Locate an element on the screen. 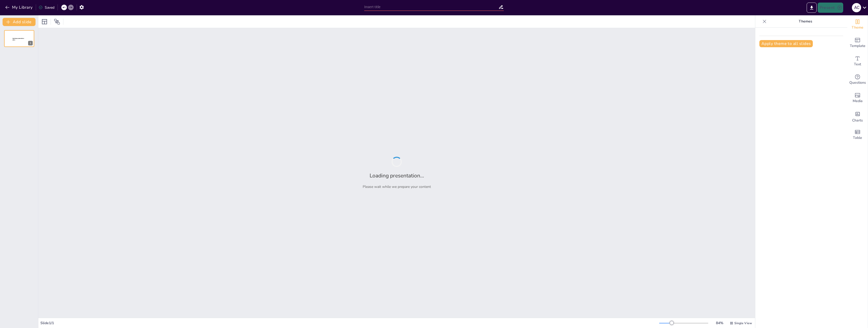 The width and height of the screenshot is (868, 328). div: Add a table is located at coordinates (858, 135).